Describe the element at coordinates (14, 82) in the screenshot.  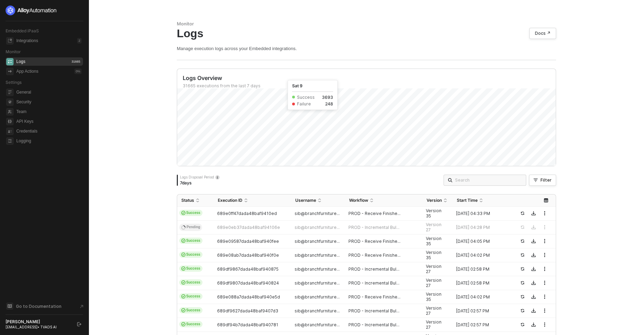
I see `span: Settings` at that location.